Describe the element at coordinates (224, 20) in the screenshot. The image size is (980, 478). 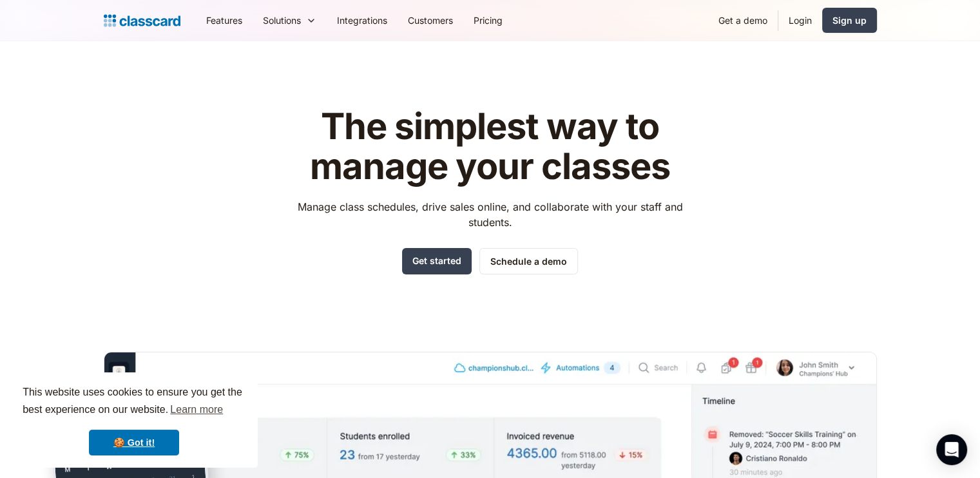
I see `a: Features` at that location.